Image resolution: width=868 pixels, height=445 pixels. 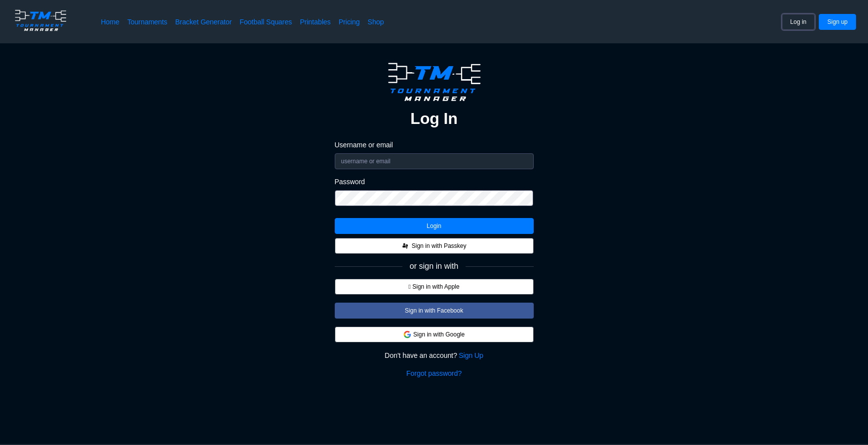 I want to click on span: or sign in with, so click(x=434, y=266).